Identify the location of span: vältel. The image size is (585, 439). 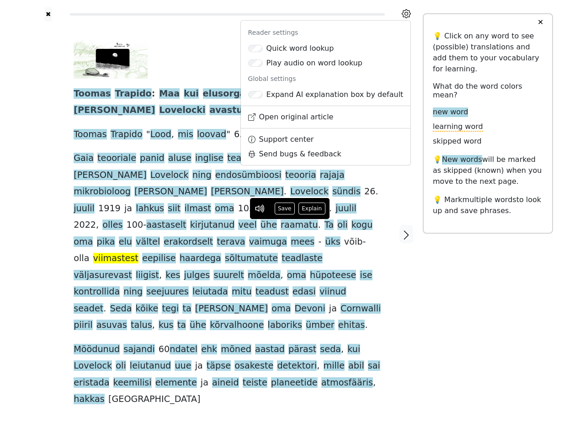
(148, 242).